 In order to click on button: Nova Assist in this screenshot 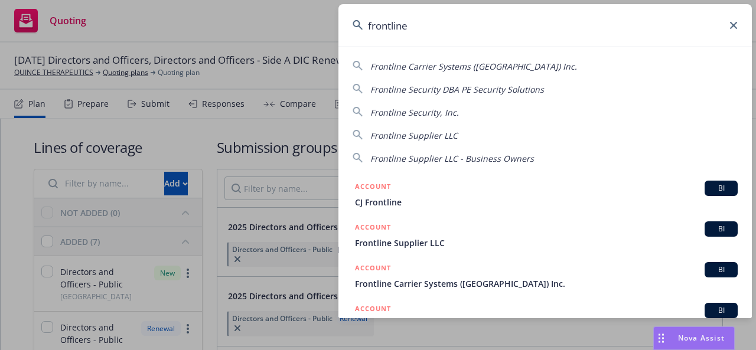, I will do `click(694, 339)`.